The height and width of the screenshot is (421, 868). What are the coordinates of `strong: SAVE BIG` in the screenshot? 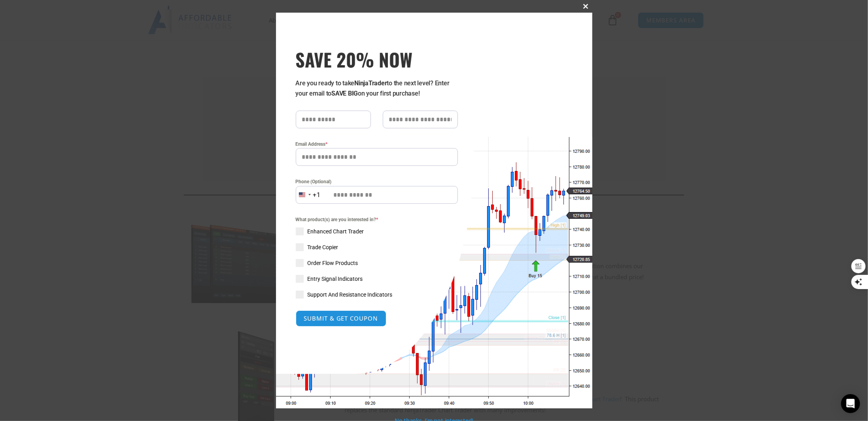 It's located at (344, 93).